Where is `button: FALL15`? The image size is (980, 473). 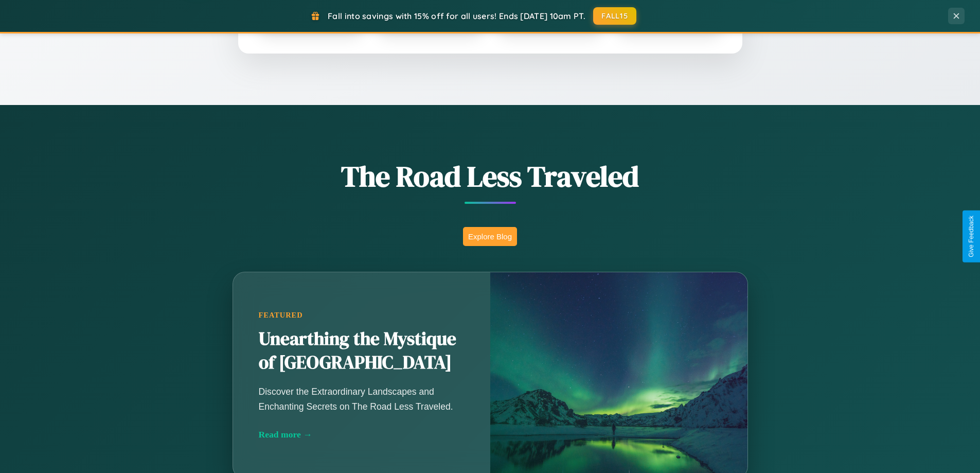
button: FALL15 is located at coordinates (615, 16).